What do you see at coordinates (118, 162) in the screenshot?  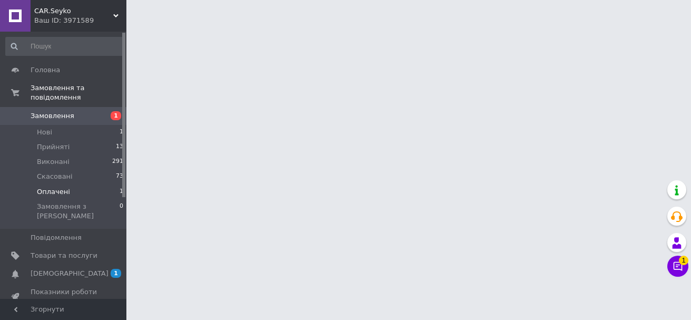 I see `span: 291` at bounding box center [118, 162].